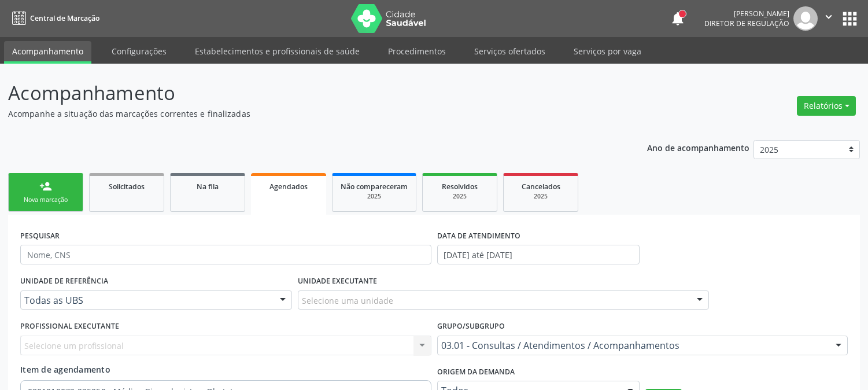  I want to click on a: Serviços ofertados, so click(509, 51).